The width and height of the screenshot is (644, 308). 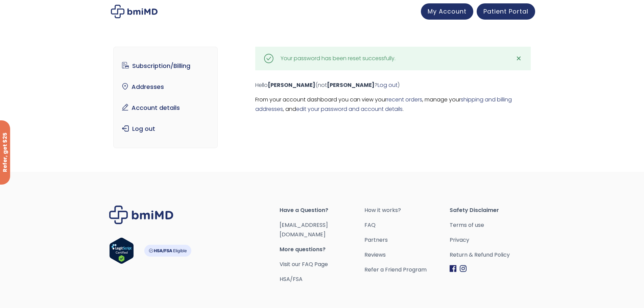 I want to click on a: How it works?, so click(x=408, y=211).